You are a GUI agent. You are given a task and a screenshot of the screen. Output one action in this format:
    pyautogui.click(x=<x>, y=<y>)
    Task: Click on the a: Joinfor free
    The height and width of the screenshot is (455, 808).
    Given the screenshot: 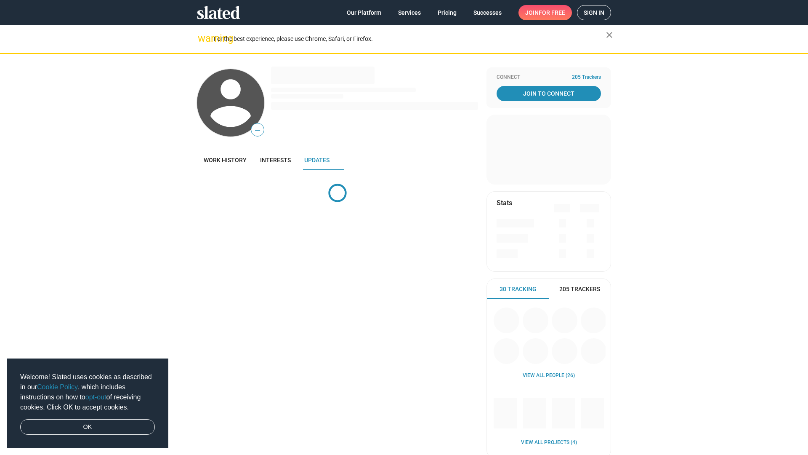 What is the action you would take?
    pyautogui.click(x=545, y=13)
    